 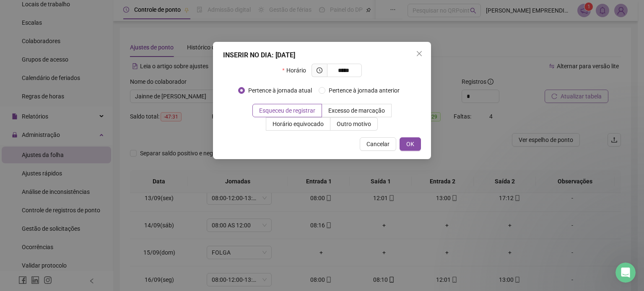 What do you see at coordinates (419, 54) in the screenshot?
I see `span: close` at bounding box center [419, 54].